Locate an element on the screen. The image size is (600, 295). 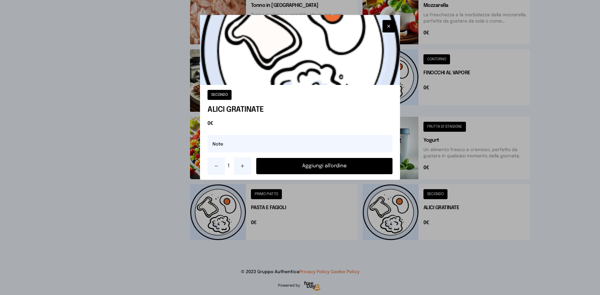
span: 1 is located at coordinates (229, 166).